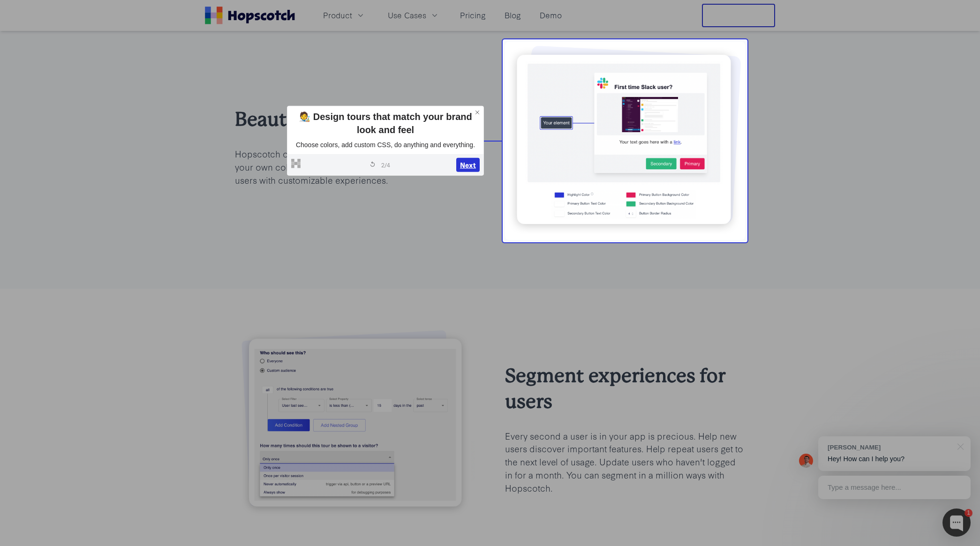 This screenshot has height=546, width=980. I want to click on a: Pricing, so click(473, 15).